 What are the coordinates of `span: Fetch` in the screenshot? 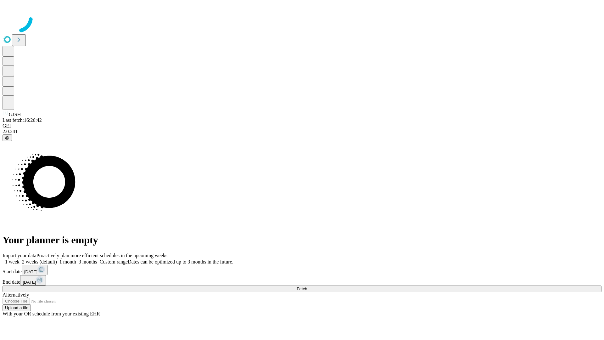 It's located at (302, 289).